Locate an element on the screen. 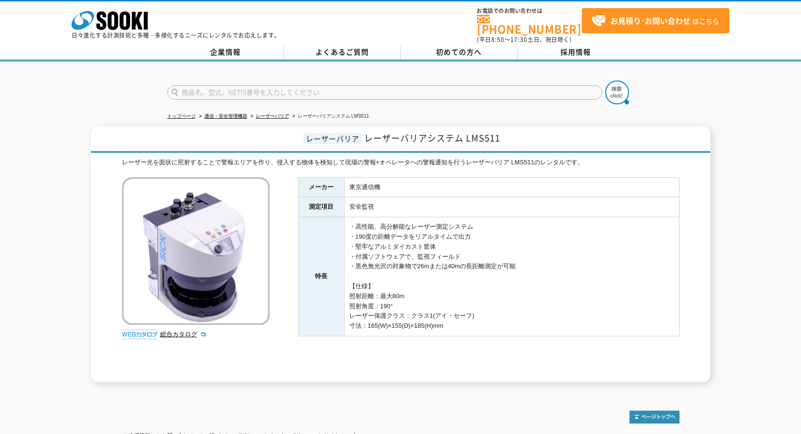 This screenshot has height=434, width=801. input: 商品名、型式、NETIS番号を入力してください is located at coordinates (384, 92).